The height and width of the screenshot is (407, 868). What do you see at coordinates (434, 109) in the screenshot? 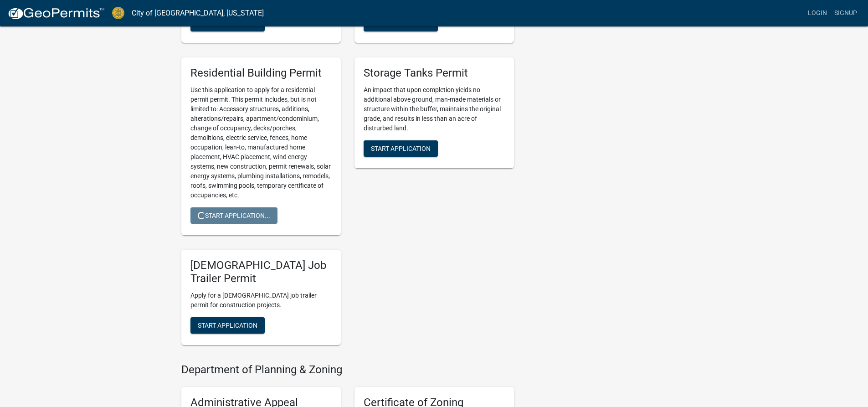
I see `p: An impact that upon completion yields no additional above ground, man-made materials or structure...` at bounding box center [434, 109].